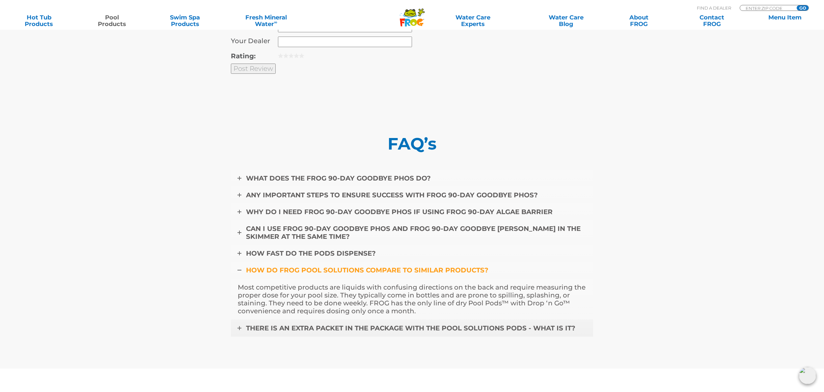 The width and height of the screenshot is (824, 392). I want to click on span: WHAT DOES THE FROG 90-DAY GOODBYE PHOS DO?, so click(338, 178).